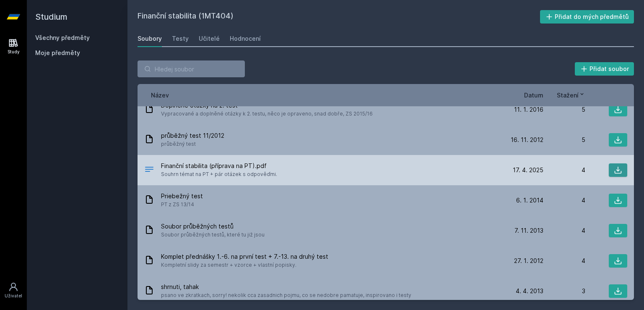  What do you see at coordinates (527, 140) in the screenshot?
I see `span: 16. 11. 2012` at bounding box center [527, 140].